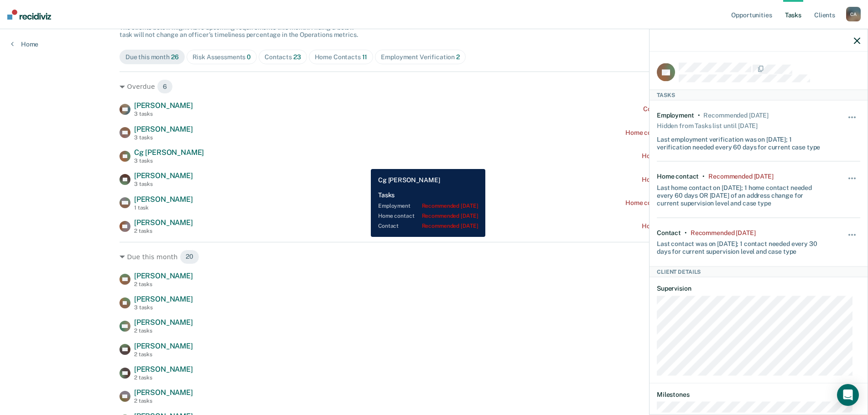 The image size is (868, 415). What do you see at coordinates (189, 257) in the screenshot?
I see `span: 20` at bounding box center [189, 257].